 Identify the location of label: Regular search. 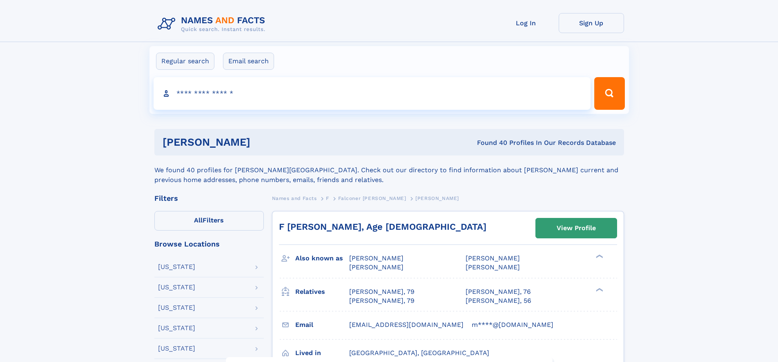
(185, 61).